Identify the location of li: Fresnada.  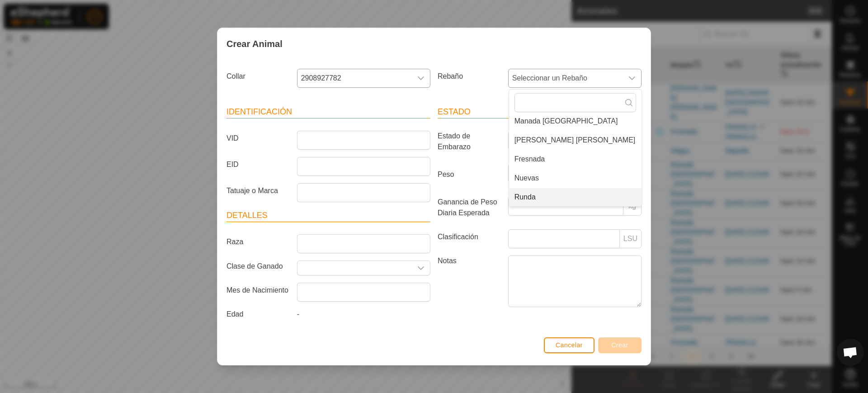
(575, 159).